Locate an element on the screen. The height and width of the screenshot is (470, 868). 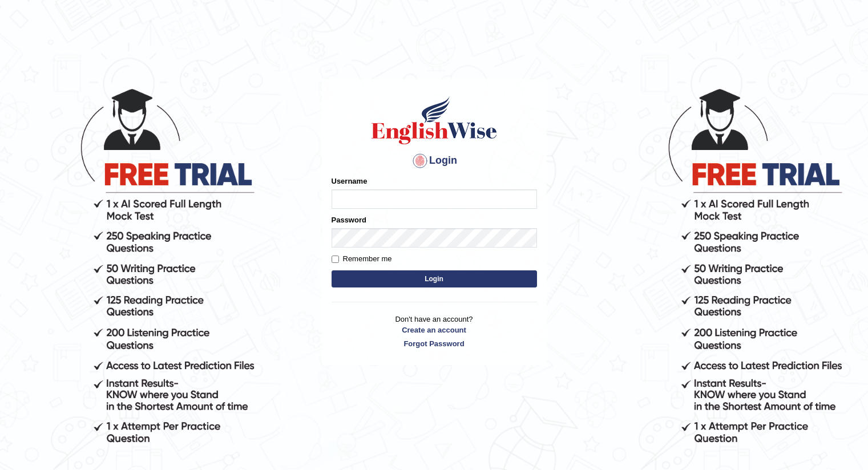
h4: Login is located at coordinates (434, 161).